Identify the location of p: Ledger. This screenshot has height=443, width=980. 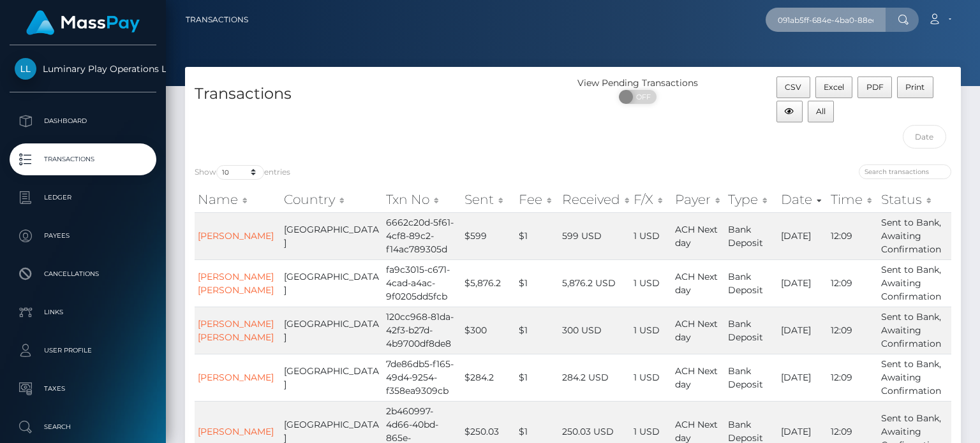
(83, 198).